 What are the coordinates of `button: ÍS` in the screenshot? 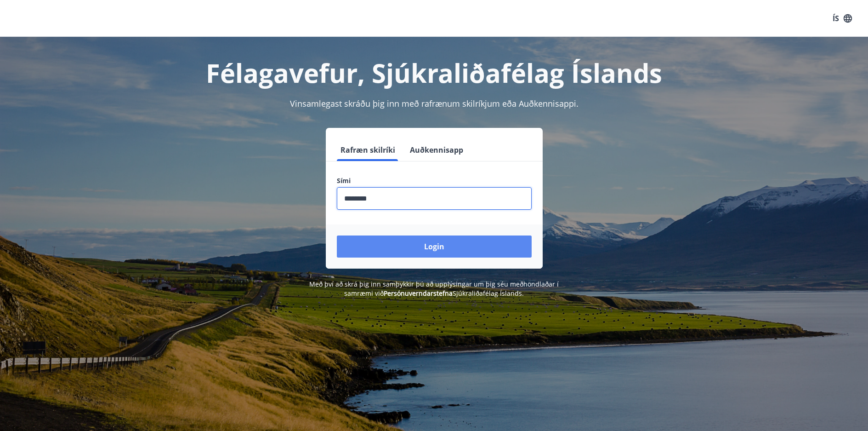 It's located at (842, 18).